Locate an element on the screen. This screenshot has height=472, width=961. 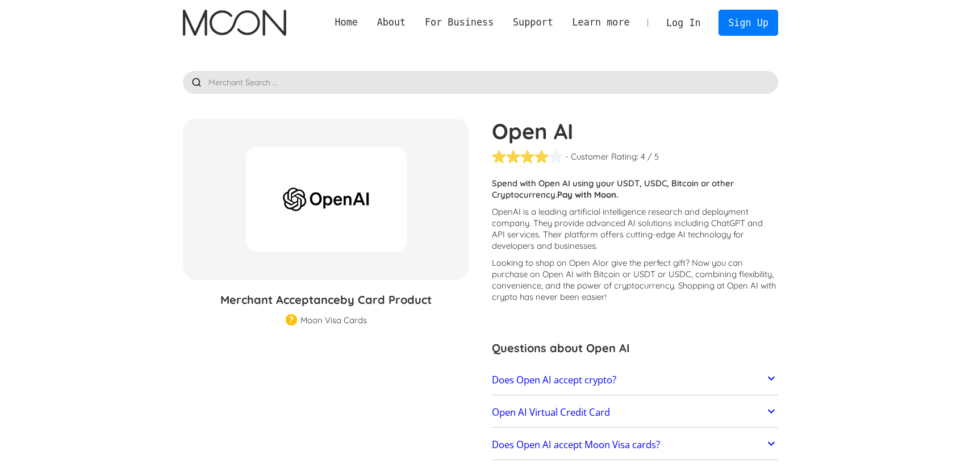
div: About is located at coordinates (392, 22).